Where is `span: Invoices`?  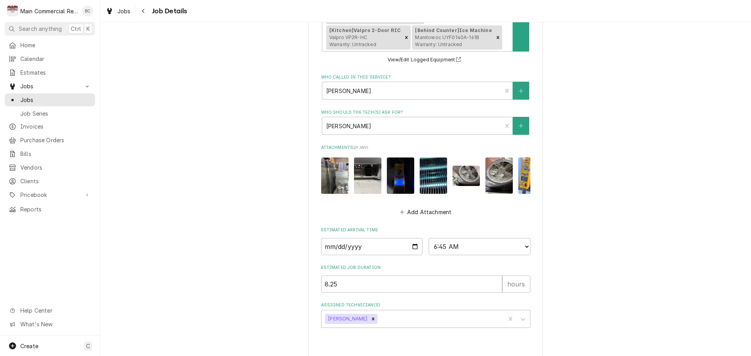
span: Invoices is located at coordinates (56, 126).